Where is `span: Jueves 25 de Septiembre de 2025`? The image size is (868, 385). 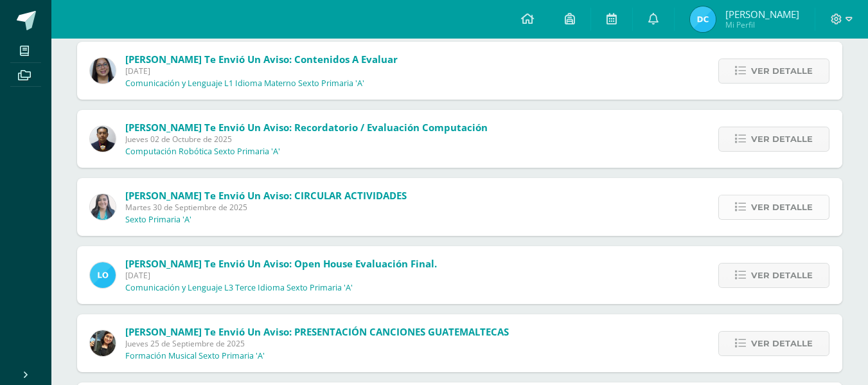
span: Jueves 25 de Septiembre de 2025 is located at coordinates (317, 343).